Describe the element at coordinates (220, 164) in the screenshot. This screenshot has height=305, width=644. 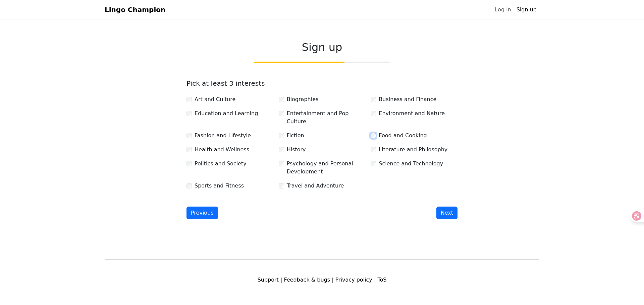
I see `label: Politics and Society` at that location.